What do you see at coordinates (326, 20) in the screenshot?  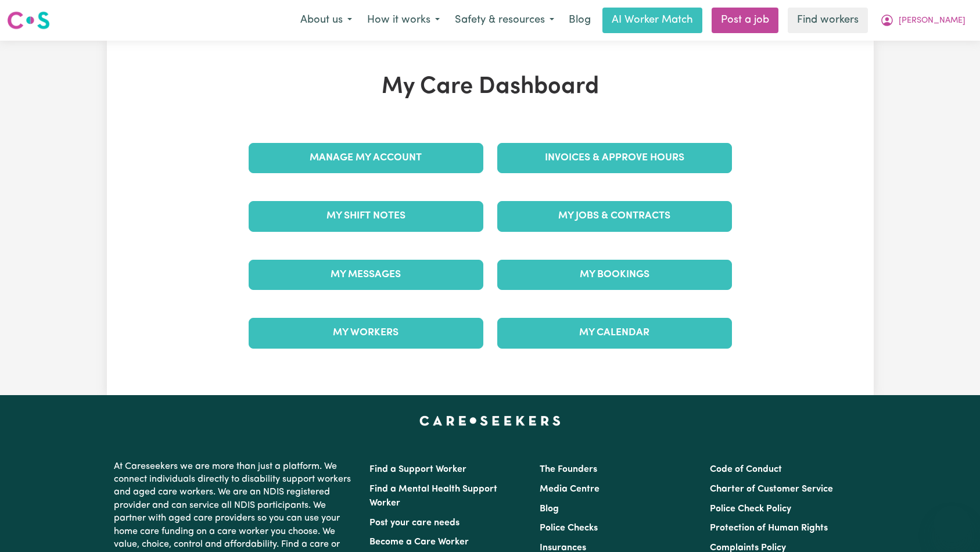 I see `button: About us` at bounding box center [326, 20].